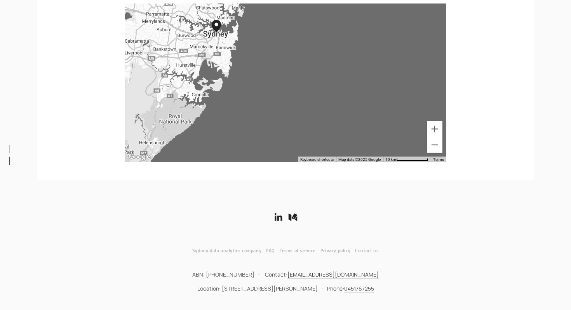 The width and height of the screenshot is (571, 310). I want to click on div: White Box Analytics 5 Martin Place Sydney, NSW, 2000, Australia, so click(221, 32).